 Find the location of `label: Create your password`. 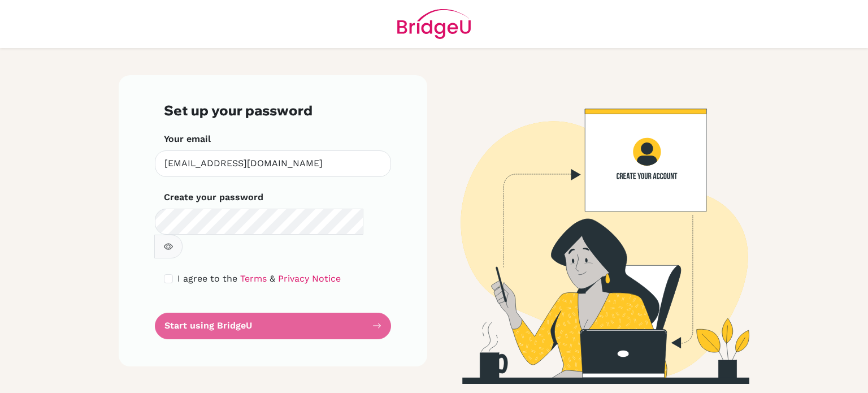

label: Create your password is located at coordinates (213, 197).